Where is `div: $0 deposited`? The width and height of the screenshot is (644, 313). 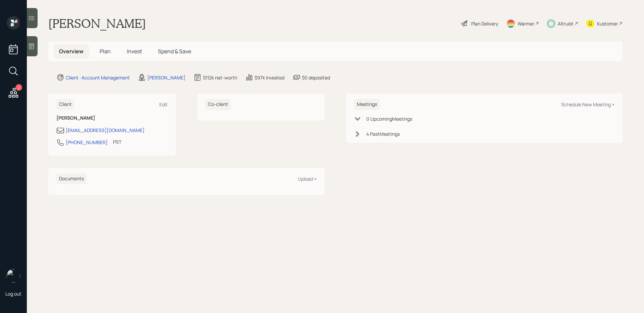 div: $0 deposited is located at coordinates (316, 77).